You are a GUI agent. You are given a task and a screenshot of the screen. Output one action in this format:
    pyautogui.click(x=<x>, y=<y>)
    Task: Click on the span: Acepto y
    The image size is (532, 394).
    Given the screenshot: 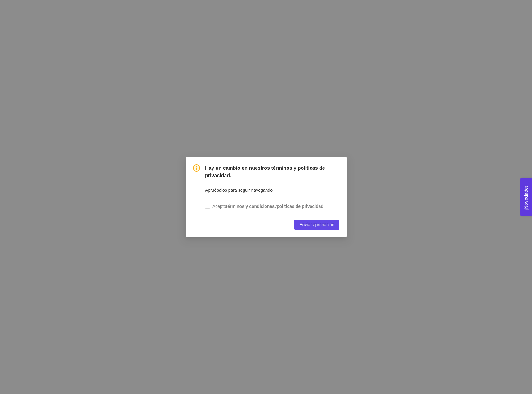 What is the action you would take?
    pyautogui.click(x=269, y=206)
    